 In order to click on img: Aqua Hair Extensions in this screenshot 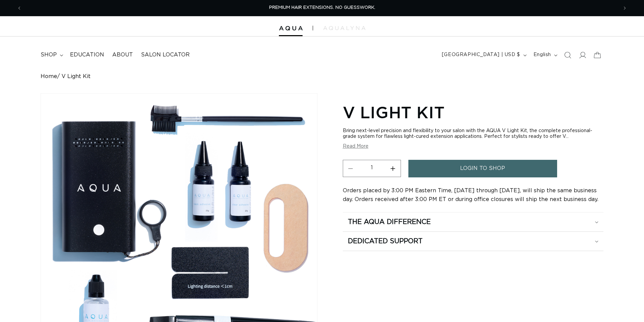, I will do `click(291, 29)`.